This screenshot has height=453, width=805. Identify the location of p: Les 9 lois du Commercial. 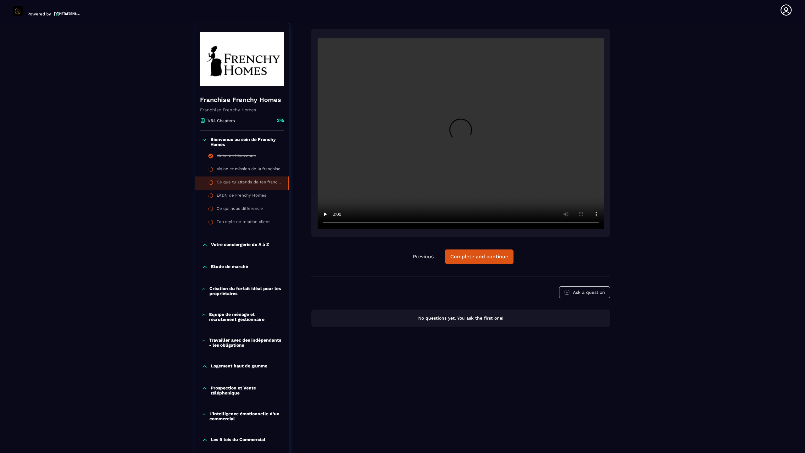
(238, 440).